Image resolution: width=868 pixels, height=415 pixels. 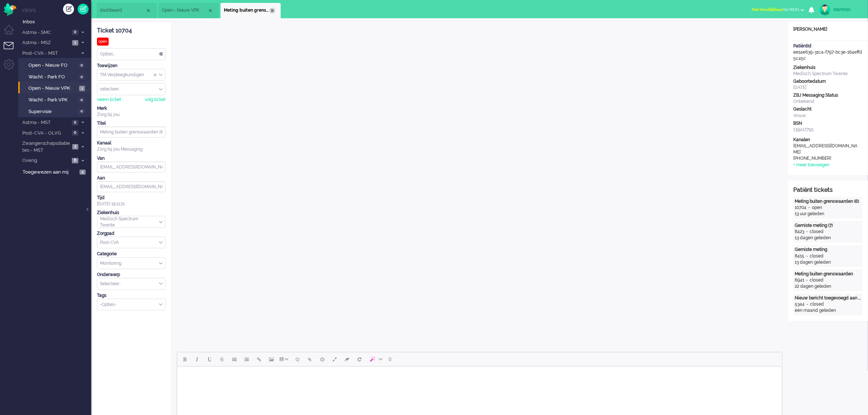 I want to click on div: 8423, so click(x=800, y=231).